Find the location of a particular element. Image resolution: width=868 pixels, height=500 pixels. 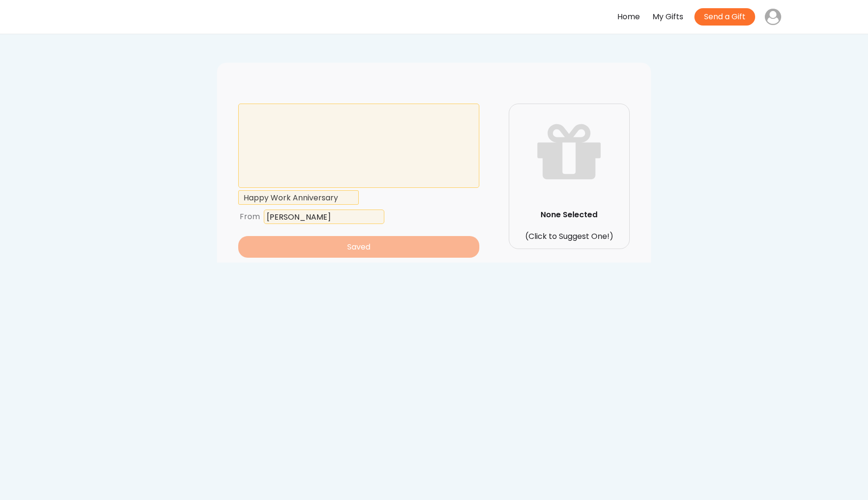

div: My Gifts is located at coordinates (667, 17).